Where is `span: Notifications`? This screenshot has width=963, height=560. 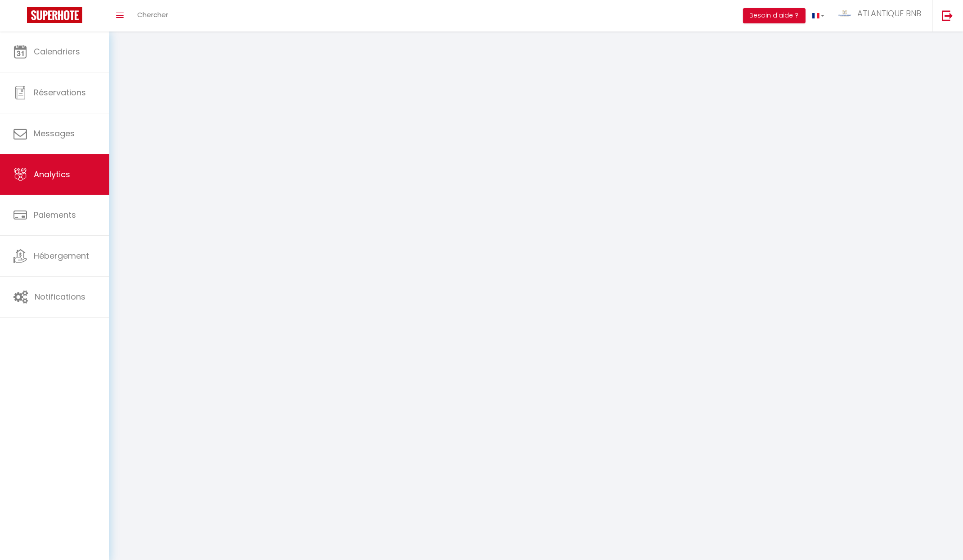 span: Notifications is located at coordinates (60, 296).